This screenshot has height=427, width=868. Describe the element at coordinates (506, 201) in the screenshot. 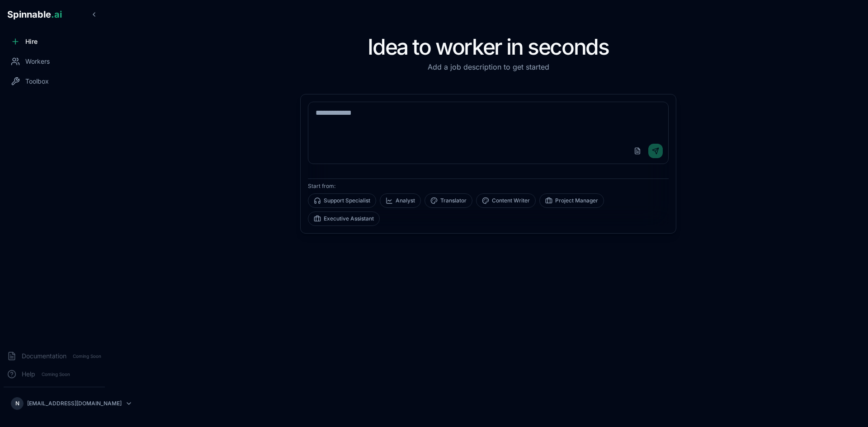

I see `button: Content Writer` at that location.